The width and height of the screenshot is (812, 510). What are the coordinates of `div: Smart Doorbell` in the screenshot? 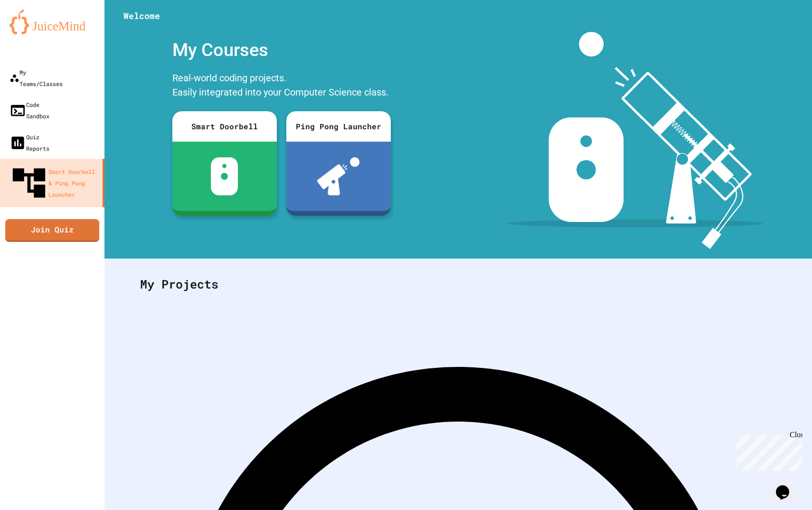 It's located at (224, 126).